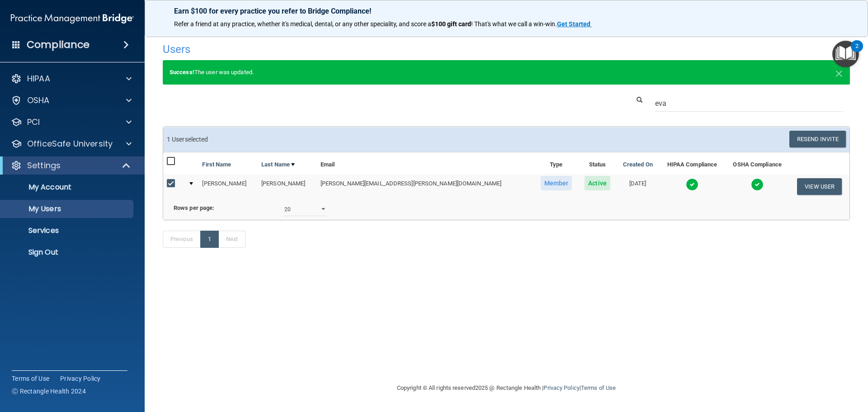 The height and width of the screenshot is (412, 868). What do you see at coordinates (819, 187) in the screenshot?
I see `button: View User` at bounding box center [819, 187].